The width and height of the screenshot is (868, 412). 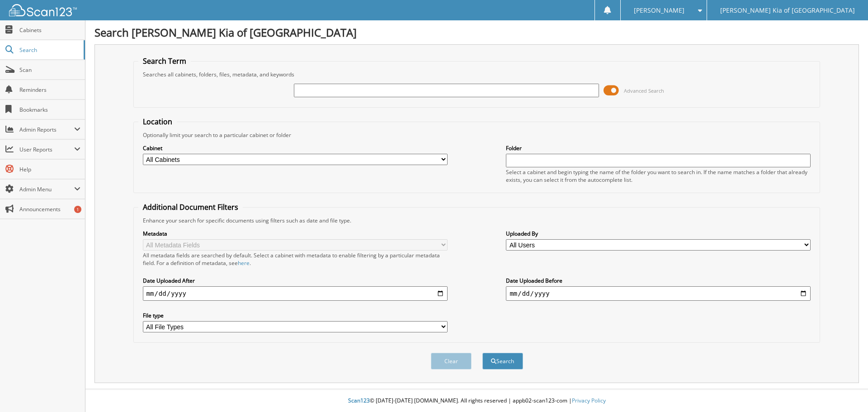 I want to click on span: Scan, so click(x=49, y=70).